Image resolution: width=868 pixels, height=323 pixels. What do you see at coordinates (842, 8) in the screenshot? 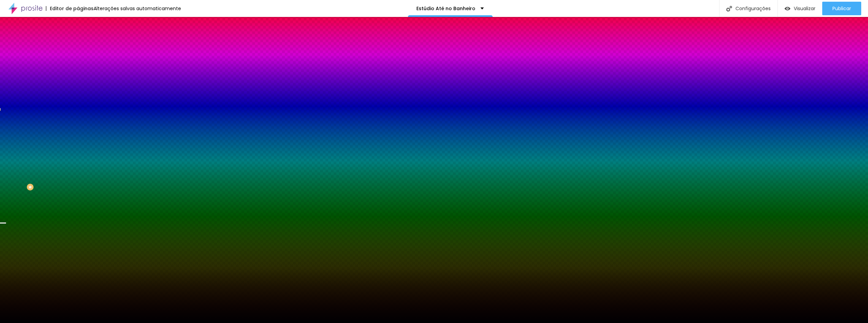
I see `button: Publicar` at bounding box center [842, 8].